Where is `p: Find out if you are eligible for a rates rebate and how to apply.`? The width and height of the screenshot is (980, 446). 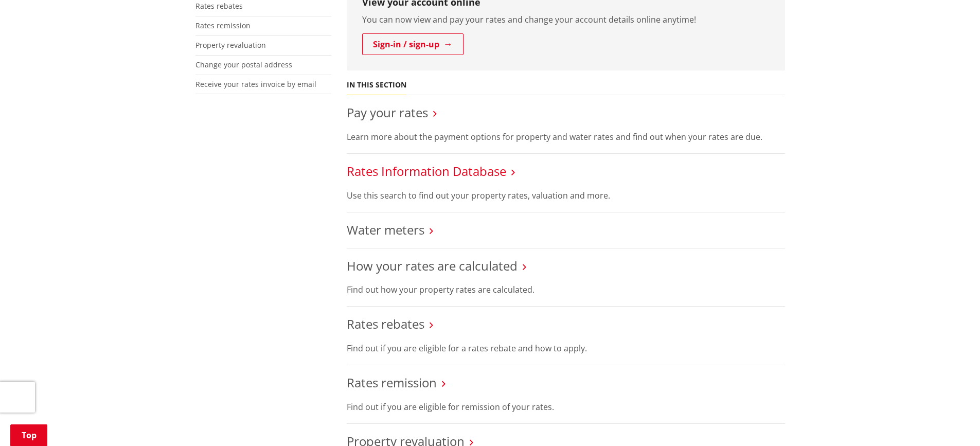 p: Find out if you are eligible for a rates rebate and how to apply. is located at coordinates (566, 348).